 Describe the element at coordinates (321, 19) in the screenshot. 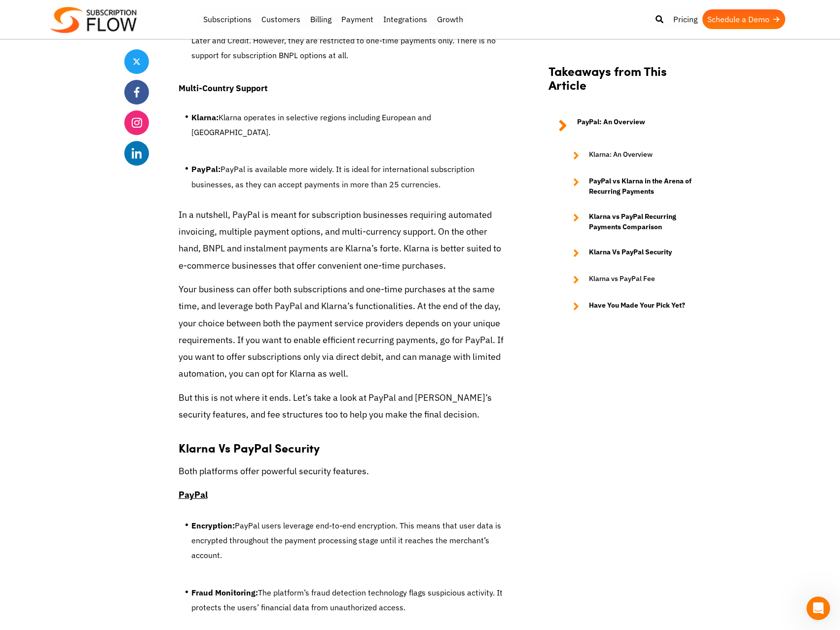

I see `a: Billing` at that location.